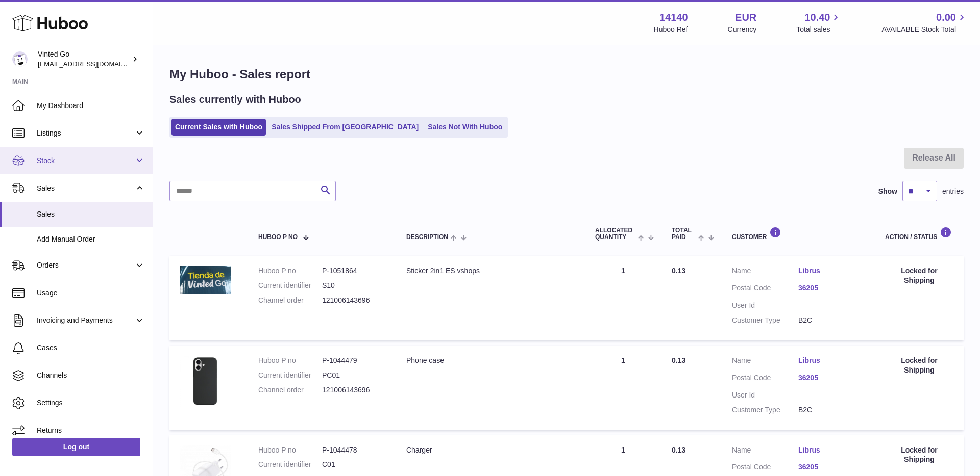  I want to click on span: Total paid, so click(683, 234).